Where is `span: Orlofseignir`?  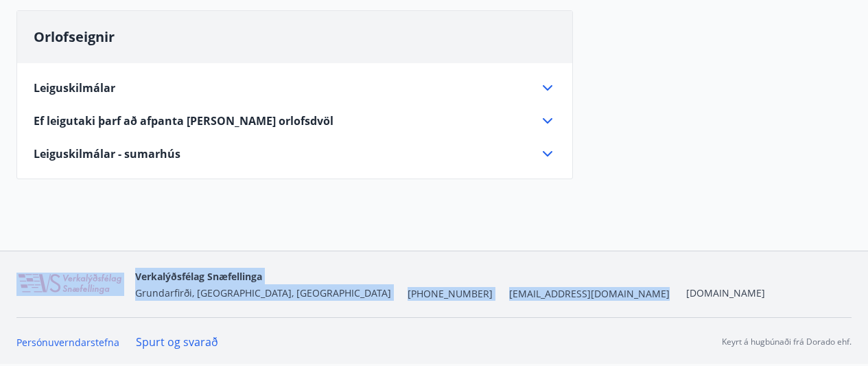 span: Orlofseignir is located at coordinates (74, 37).